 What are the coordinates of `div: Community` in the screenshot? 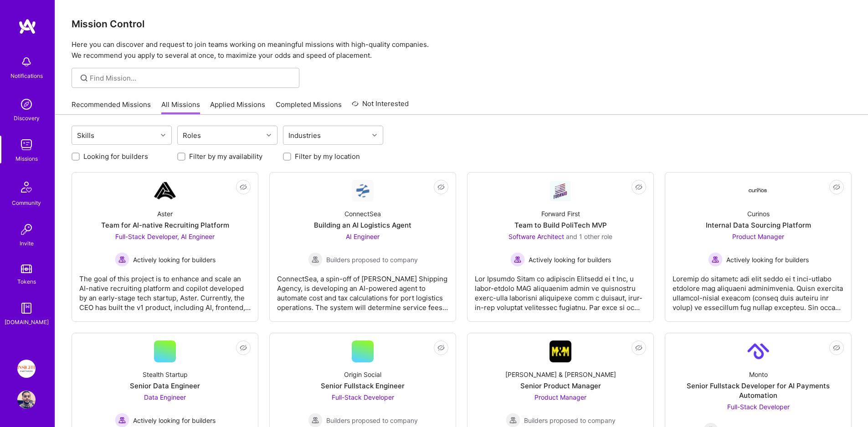 It's located at (26, 202).